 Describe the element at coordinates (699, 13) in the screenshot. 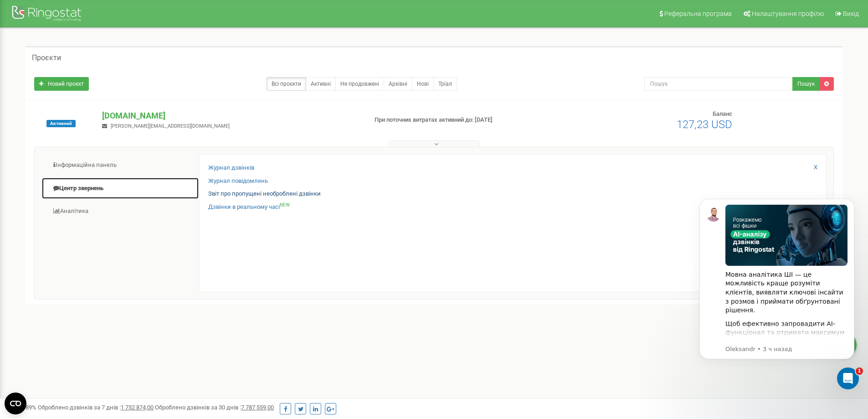

I see `span: Реферальна програма` at that location.